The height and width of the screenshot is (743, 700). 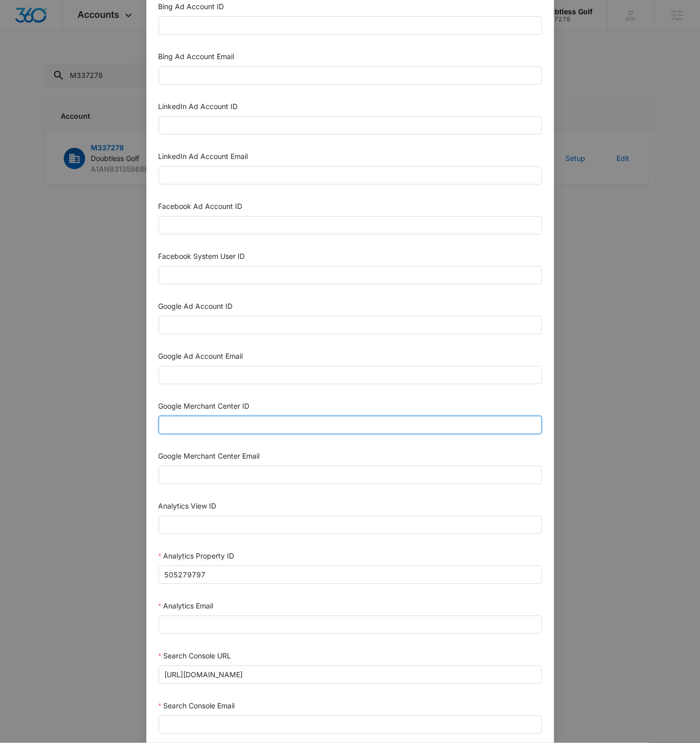 What do you see at coordinates (350, 326) in the screenshot?
I see `input: Google Ad Account ID` at bounding box center [350, 326].